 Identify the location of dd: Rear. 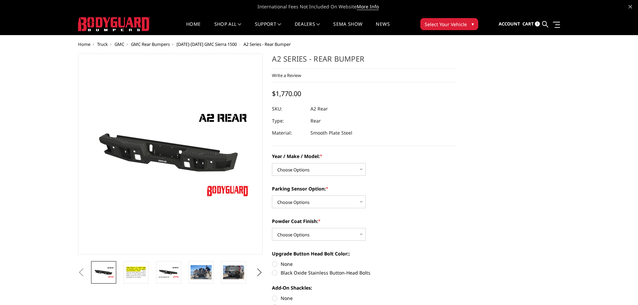
(315, 121).